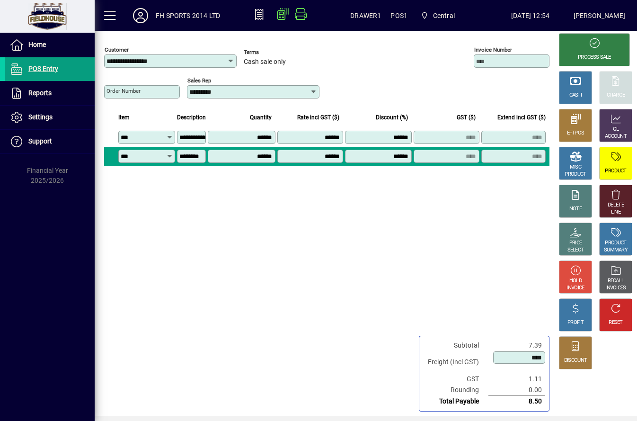 The image size is (637, 421). I want to click on div: GL, so click(616, 129).